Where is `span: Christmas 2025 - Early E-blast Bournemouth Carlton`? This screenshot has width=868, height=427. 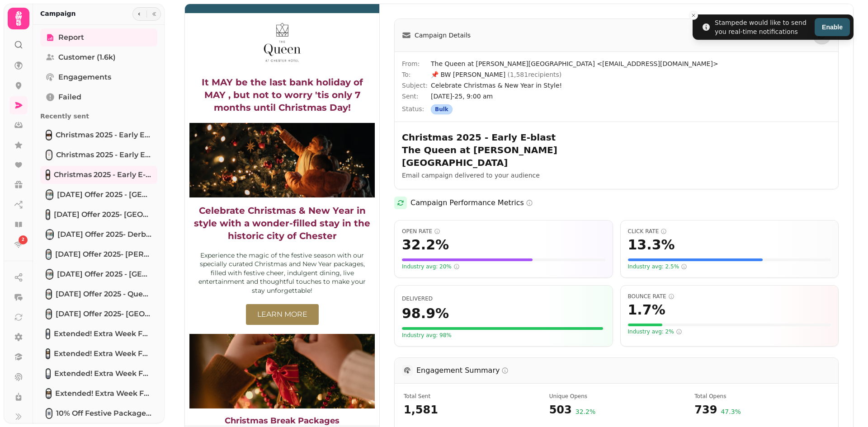 span: Christmas 2025 - Early E-blast Bournemouth Carlton is located at coordinates (104, 135).